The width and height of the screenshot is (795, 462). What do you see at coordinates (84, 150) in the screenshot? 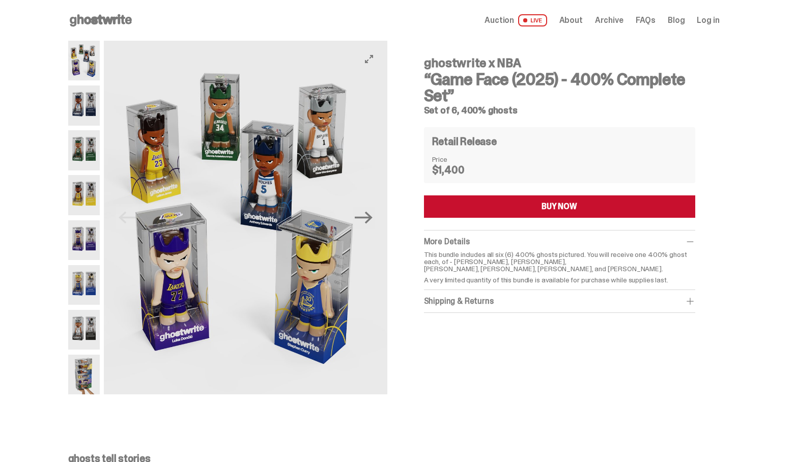
I see `img: NBA-400-HG-Giannis.png` at bounding box center [84, 150].